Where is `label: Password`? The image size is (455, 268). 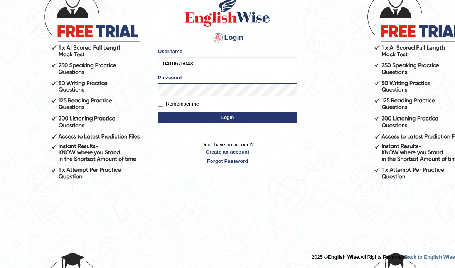 label: Password is located at coordinates (170, 78).